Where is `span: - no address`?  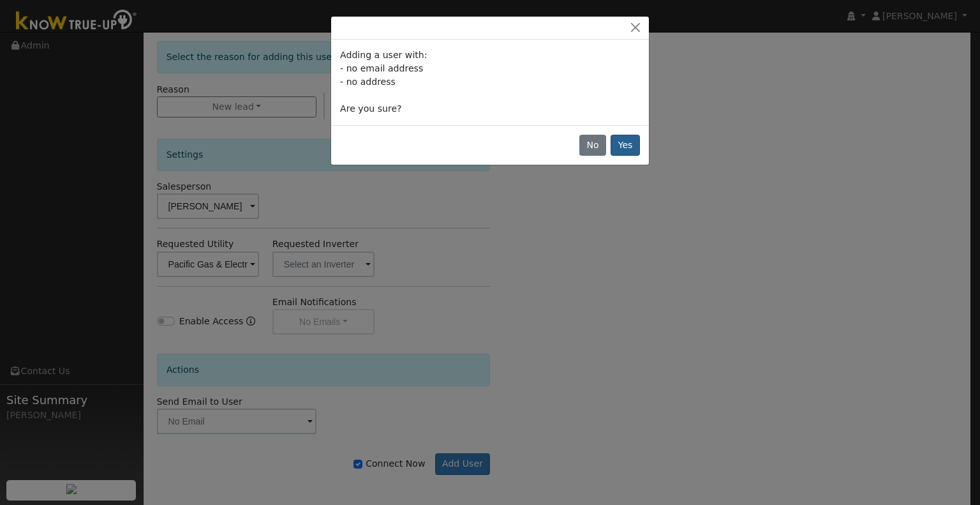
span: - no address is located at coordinates (368, 81).